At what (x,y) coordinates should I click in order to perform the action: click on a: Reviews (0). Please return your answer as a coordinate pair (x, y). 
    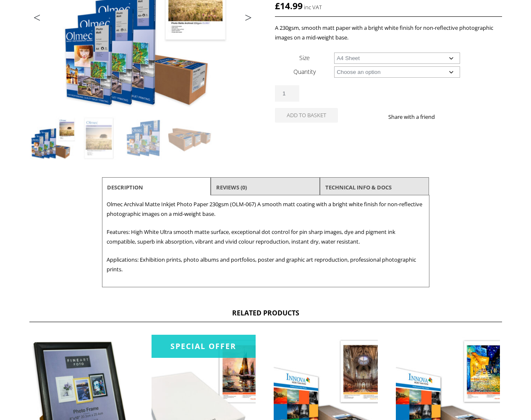
    Looking at the image, I should click on (232, 188).